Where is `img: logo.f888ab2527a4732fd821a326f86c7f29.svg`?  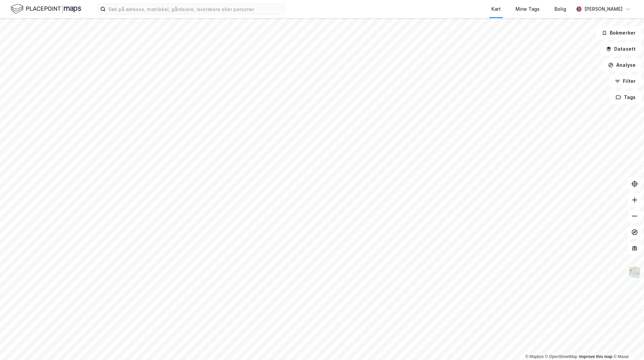
img: logo.f888ab2527a4732fd821a326f86c7f29.svg is located at coordinates (46, 9).